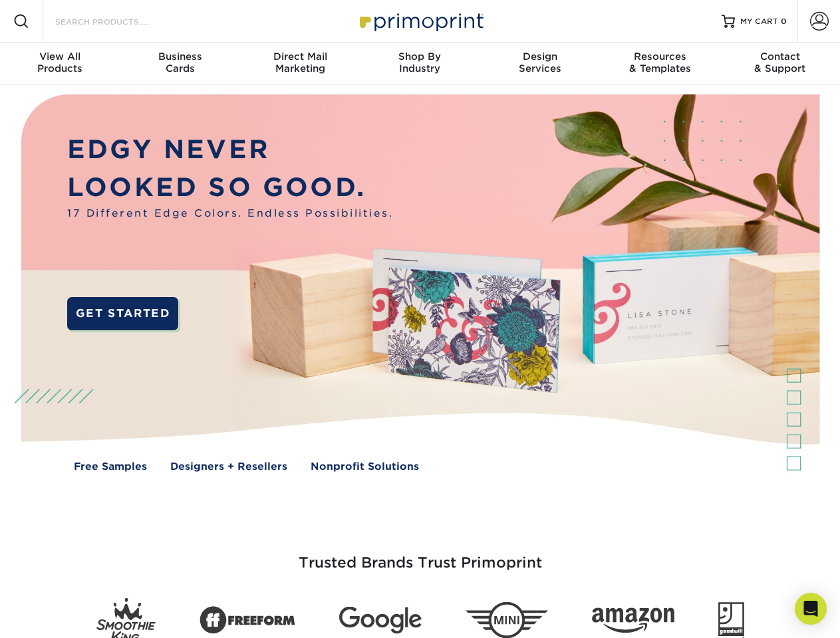 The height and width of the screenshot is (638, 840). I want to click on span: Resources, so click(660, 56).